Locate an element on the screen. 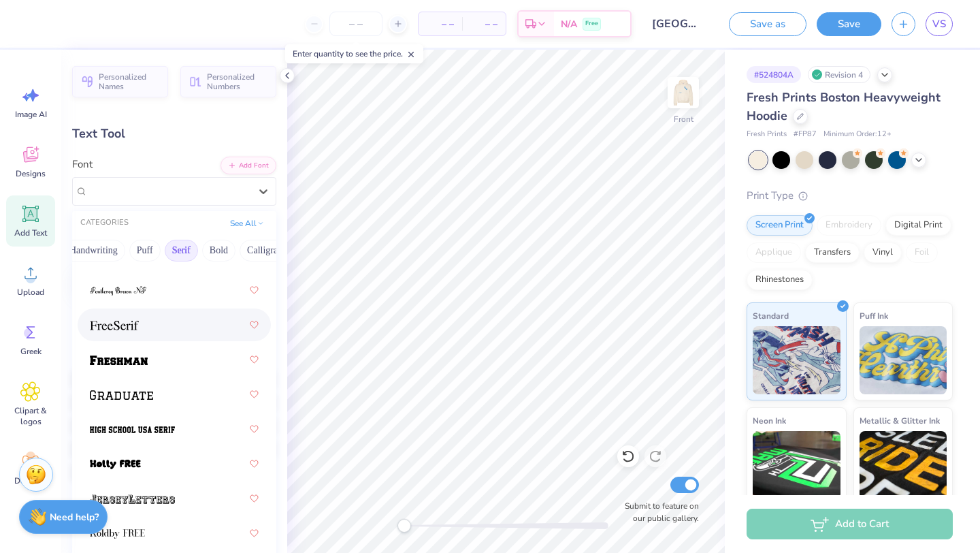 The image size is (980, 553). label: Submit to feature on our public gallery. is located at coordinates (658, 512).